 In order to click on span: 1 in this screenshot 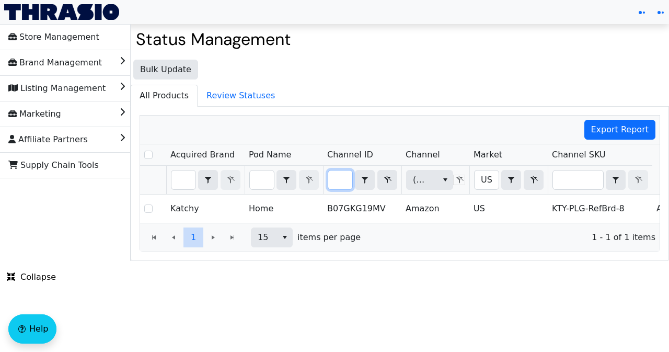, I will do `click(193, 237)`.